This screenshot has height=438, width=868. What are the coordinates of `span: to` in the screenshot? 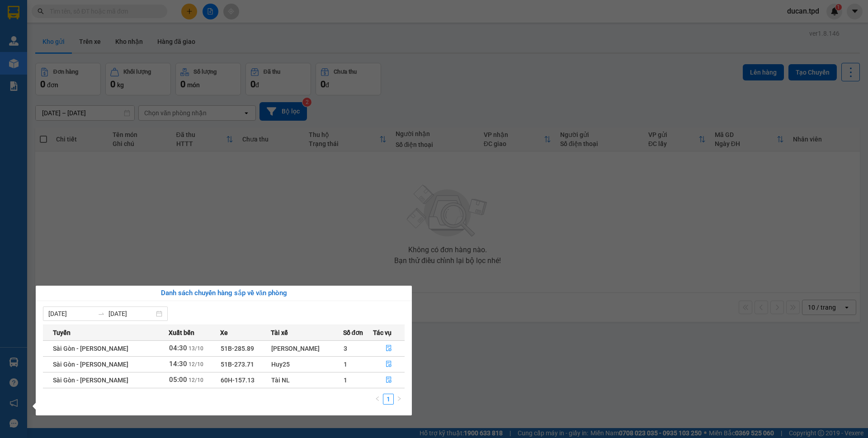 It's located at (101, 314).